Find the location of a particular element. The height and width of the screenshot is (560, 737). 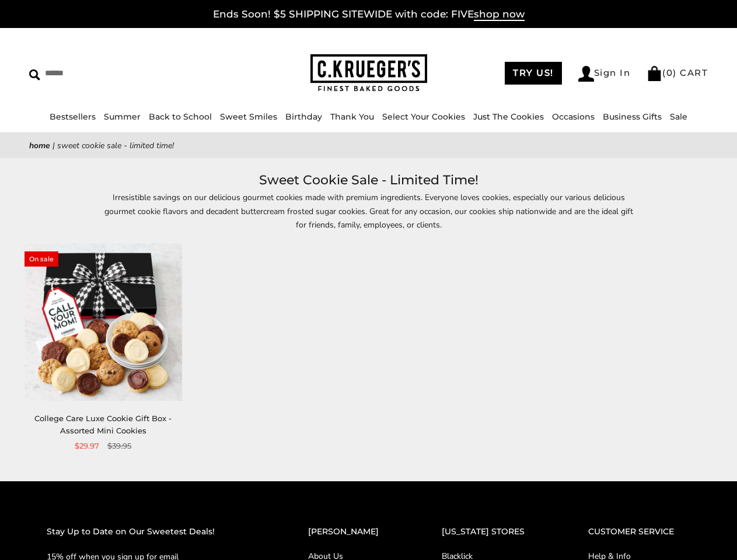

a: (0) CART is located at coordinates (677, 73).